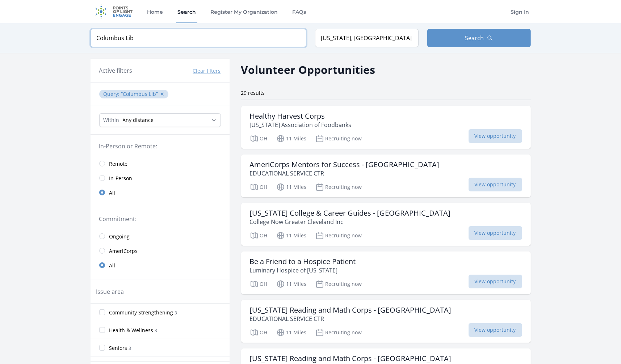  What do you see at coordinates (132, 330) in the screenshot?
I see `span: Health & Wellness` at bounding box center [132, 330].